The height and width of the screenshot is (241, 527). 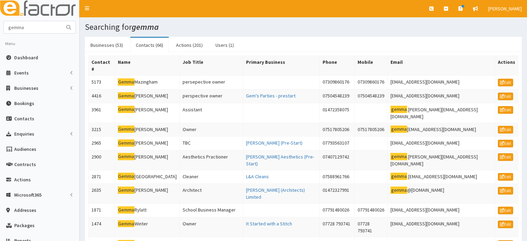 What do you see at coordinates (337, 210) in the screenshot?
I see `td: 07791480026` at bounding box center [337, 210].